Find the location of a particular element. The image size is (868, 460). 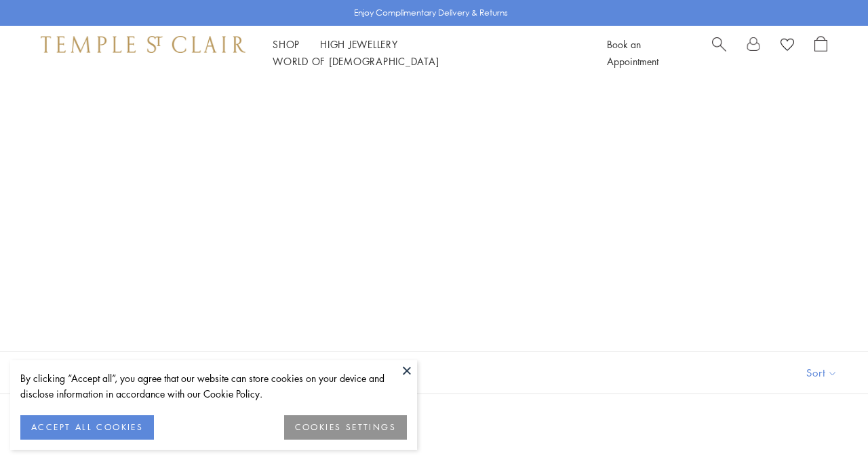

button: ACCEPT ALL COOKIES is located at coordinates (87, 427).